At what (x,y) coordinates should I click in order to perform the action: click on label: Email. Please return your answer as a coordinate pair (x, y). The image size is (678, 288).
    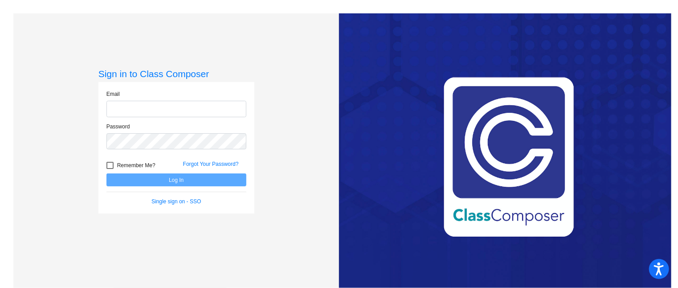
    Looking at the image, I should click on (113, 94).